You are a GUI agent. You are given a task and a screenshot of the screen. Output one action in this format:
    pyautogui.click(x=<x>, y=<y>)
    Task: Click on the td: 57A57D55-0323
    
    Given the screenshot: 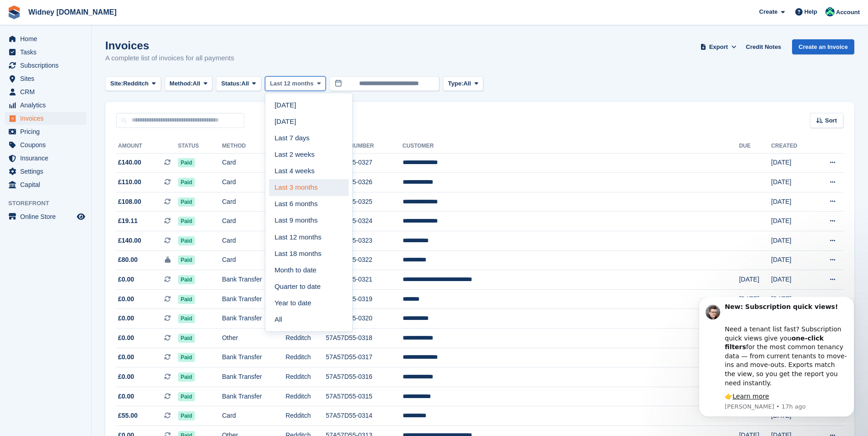 What is the action you would take?
    pyautogui.click(x=365, y=241)
    